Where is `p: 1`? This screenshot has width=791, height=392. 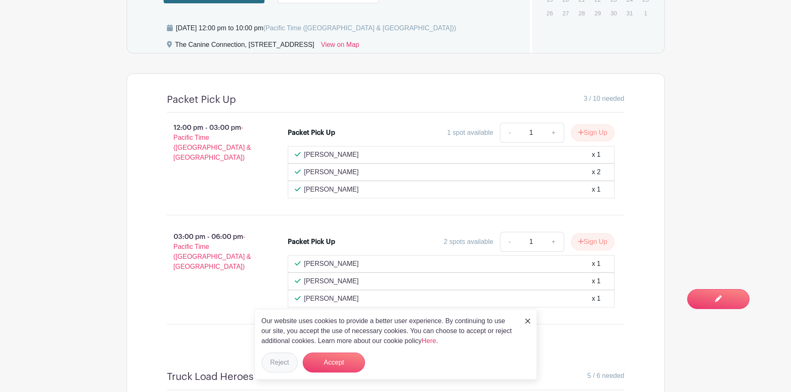
p: 1 is located at coordinates (645, 13).